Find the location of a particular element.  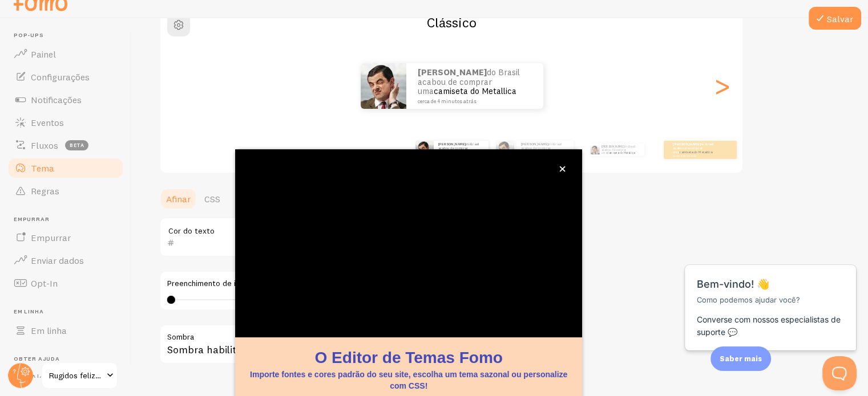

button: Salvar is located at coordinates (834, 18).